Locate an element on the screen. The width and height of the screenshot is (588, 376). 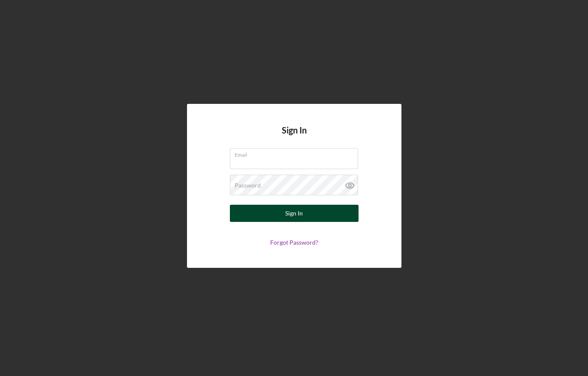
h4: Sign In is located at coordinates (294, 137).